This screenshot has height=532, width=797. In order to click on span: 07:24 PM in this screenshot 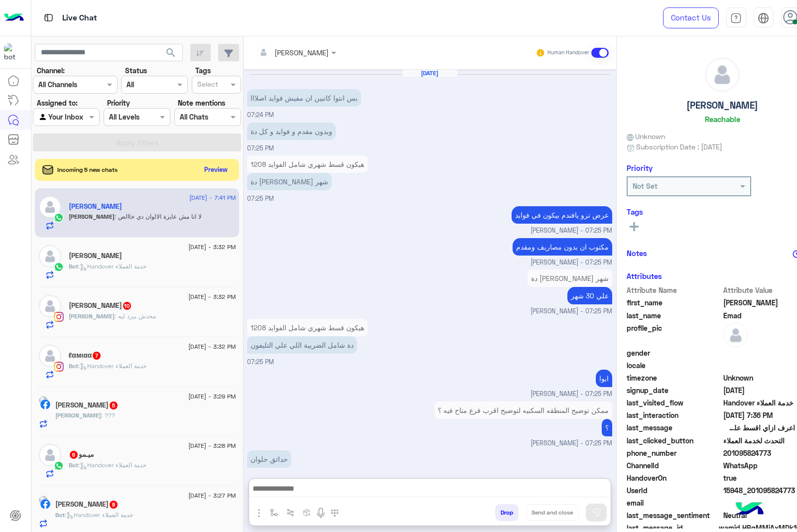, I will do `click(261, 115)`.